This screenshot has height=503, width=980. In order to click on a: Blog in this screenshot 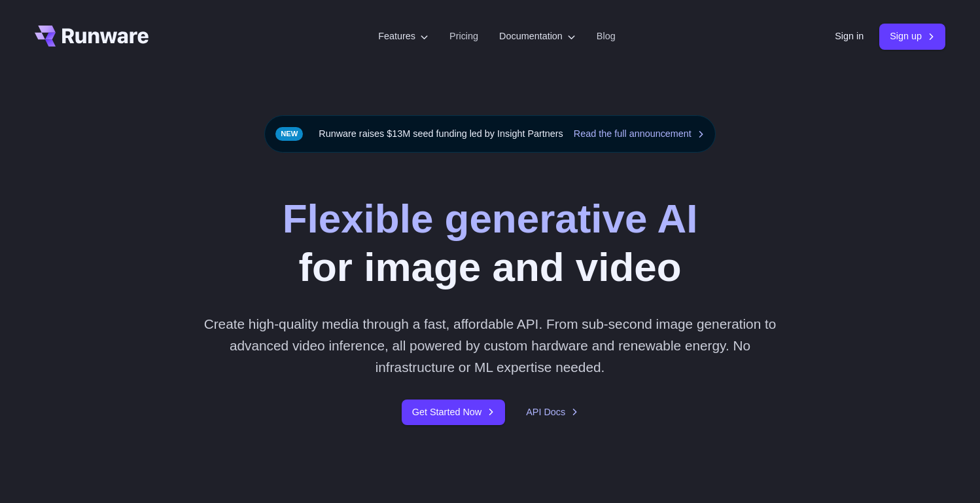, I will do `click(605, 36)`.